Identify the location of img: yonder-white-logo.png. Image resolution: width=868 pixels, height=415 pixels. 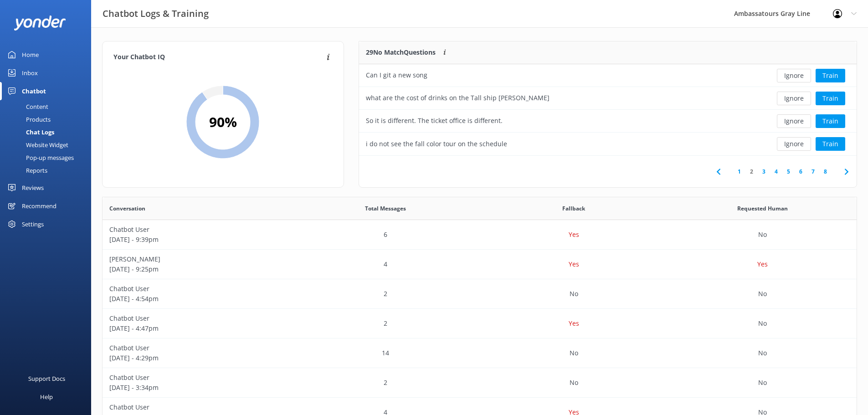
(40, 23).